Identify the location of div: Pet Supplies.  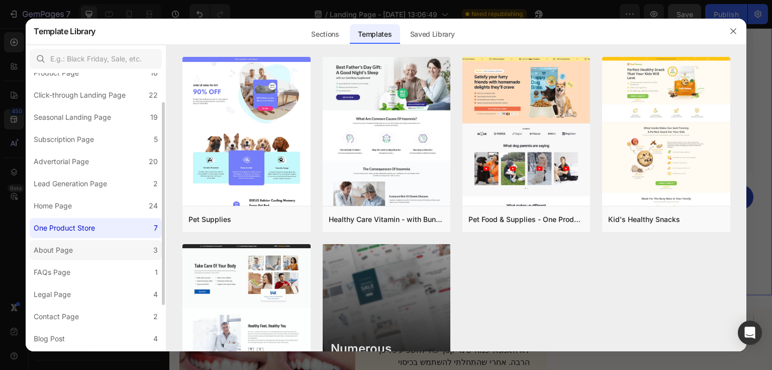
(210, 219).